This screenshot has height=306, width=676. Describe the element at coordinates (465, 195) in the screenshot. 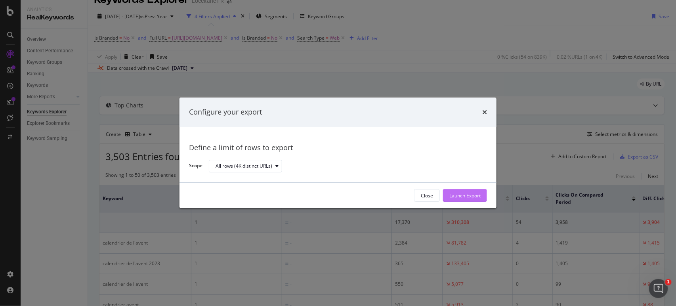

I see `div: Launch Export` at that location.